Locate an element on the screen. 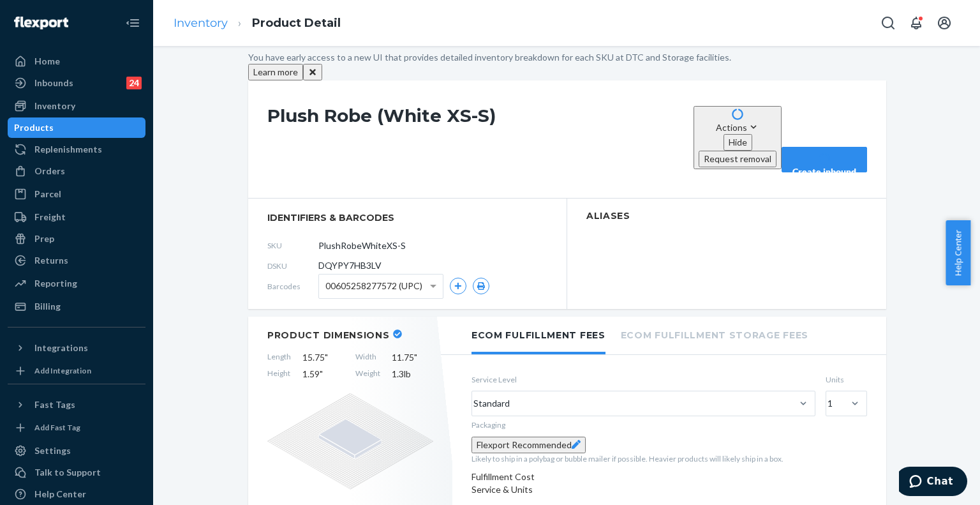 Image resolution: width=980 pixels, height=505 pixels. span: Height is located at coordinates (279, 374).